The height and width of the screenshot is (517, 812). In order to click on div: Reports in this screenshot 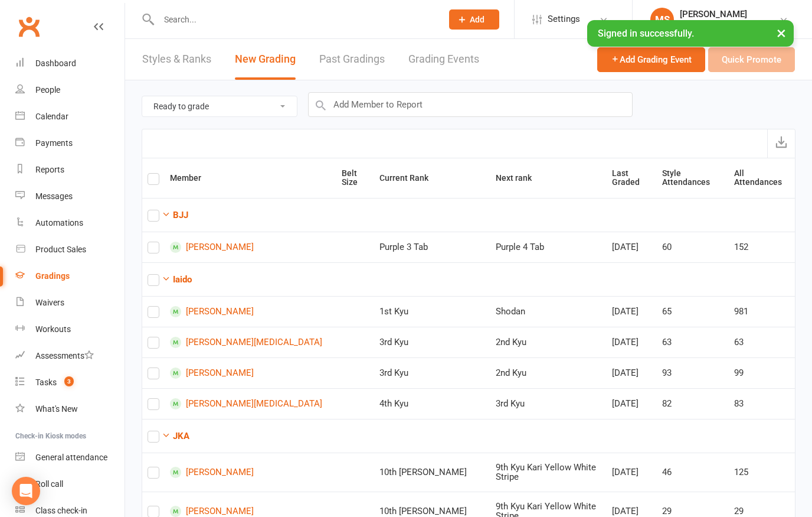, I will do `click(49, 169)`.